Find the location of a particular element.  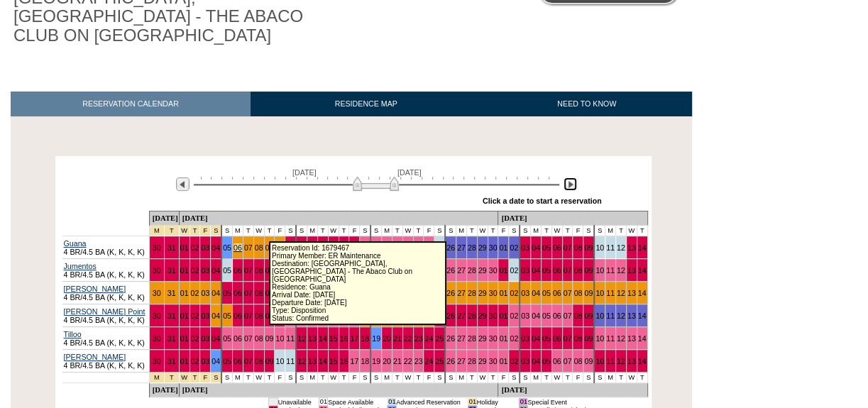

a: 24 is located at coordinates (428, 361).